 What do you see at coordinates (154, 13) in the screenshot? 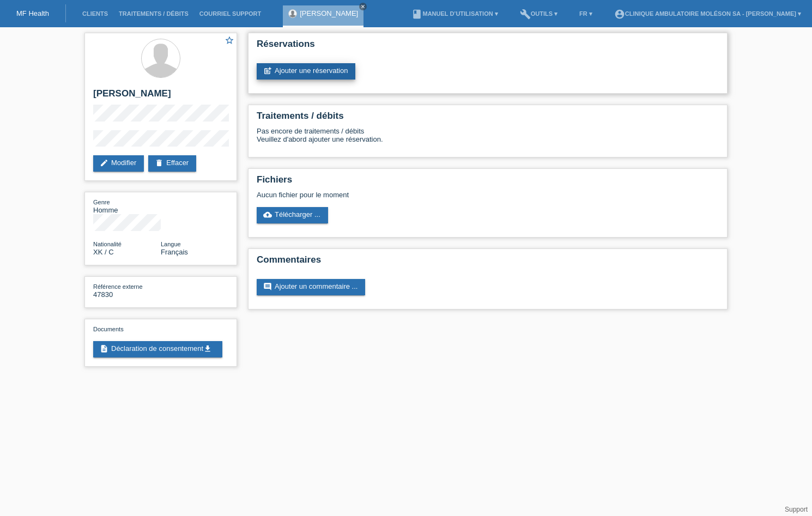
I see `a: Traitements / débits` at bounding box center [154, 13].